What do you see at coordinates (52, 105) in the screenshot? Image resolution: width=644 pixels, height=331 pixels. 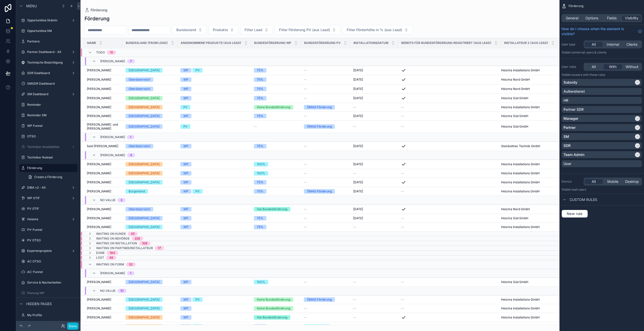 I see `label: Reminder` at bounding box center [52, 105].